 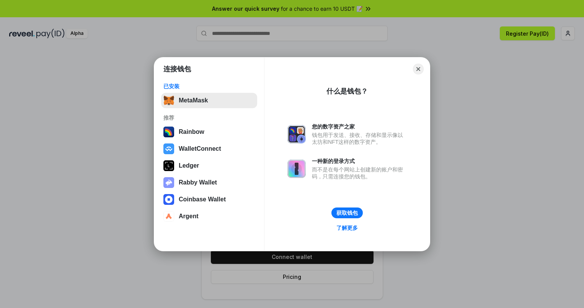 What do you see at coordinates (169, 100) in the screenshot?
I see `img: svg+xml,%3Csvg%20fill%3D%22none%22%20height%3D%2233%22%20viewBox%3D%220%200%2035%2033%22%20width%...` at bounding box center [169, 100].